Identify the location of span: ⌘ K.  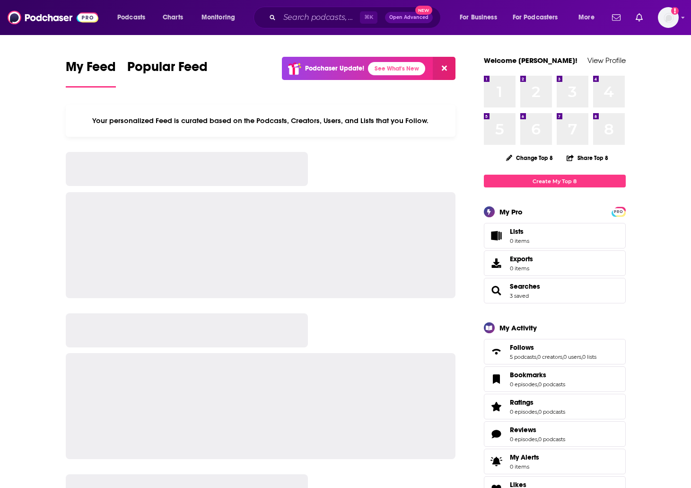
(369, 18).